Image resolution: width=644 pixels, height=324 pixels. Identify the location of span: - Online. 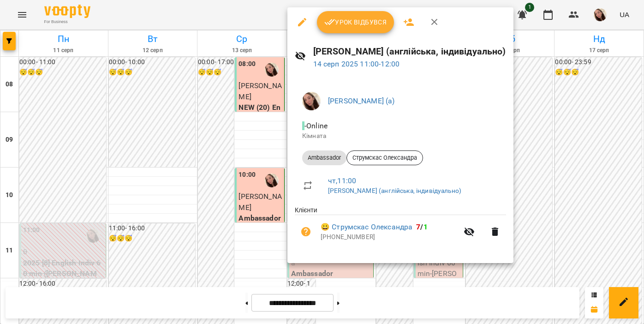
(315, 126).